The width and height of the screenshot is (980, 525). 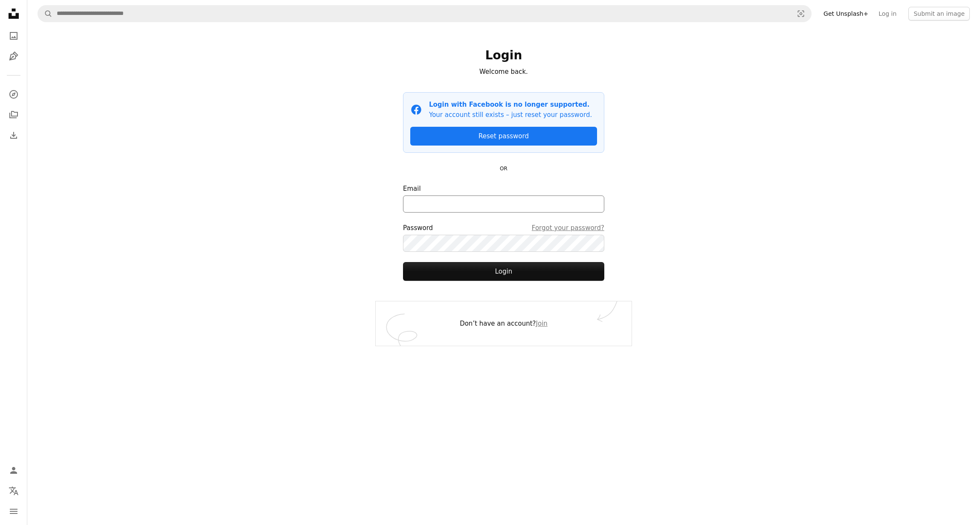 I want to click on a: Log in / Sign up, so click(x=13, y=470).